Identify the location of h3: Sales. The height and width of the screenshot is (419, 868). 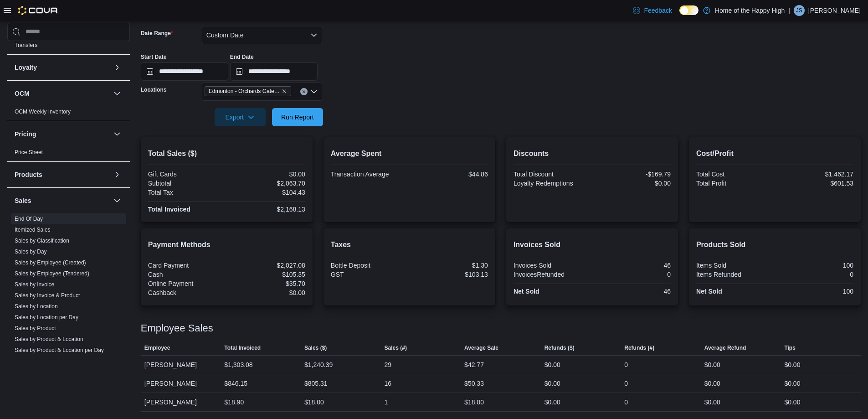
(23, 200).